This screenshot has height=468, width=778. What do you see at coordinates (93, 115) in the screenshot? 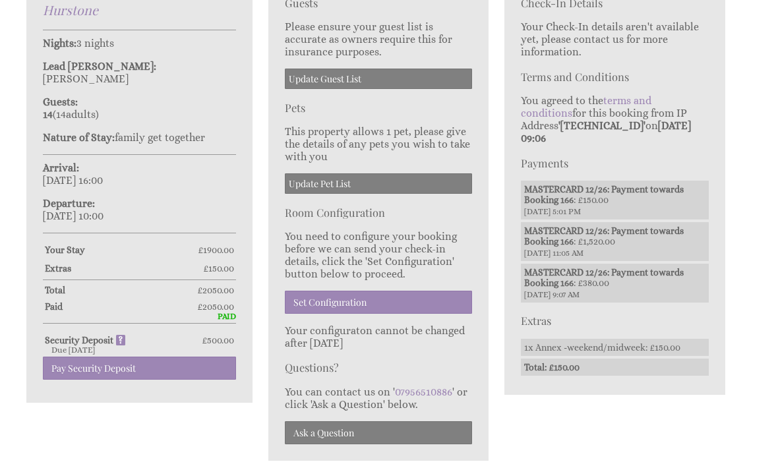
I see `span: s` at bounding box center [93, 115].